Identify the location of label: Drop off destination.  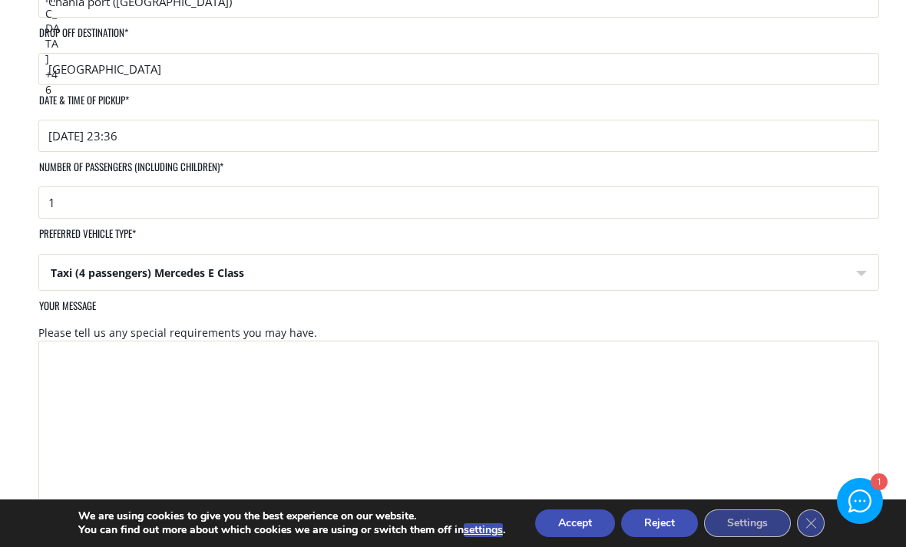
(83, 38).